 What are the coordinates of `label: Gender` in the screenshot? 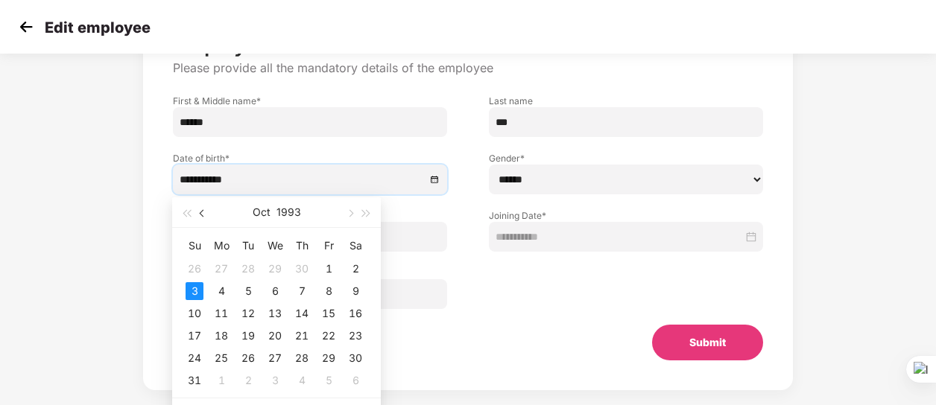 It's located at (626, 158).